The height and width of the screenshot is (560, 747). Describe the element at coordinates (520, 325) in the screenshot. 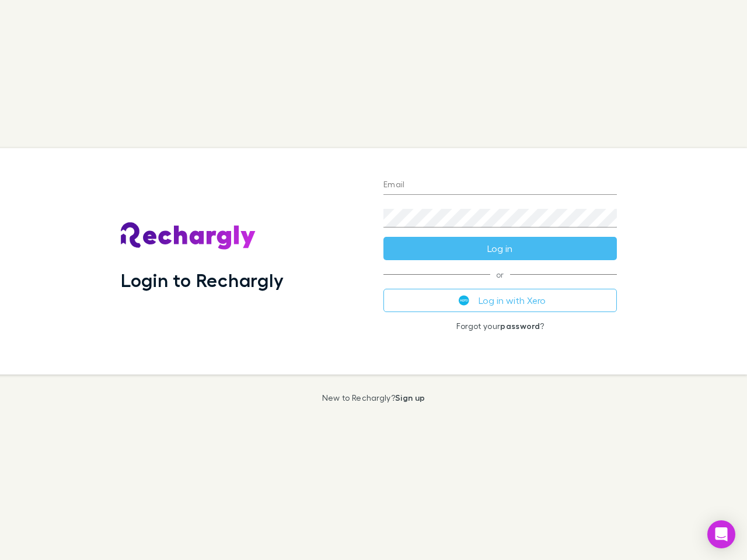

I see `a: password` at that location.